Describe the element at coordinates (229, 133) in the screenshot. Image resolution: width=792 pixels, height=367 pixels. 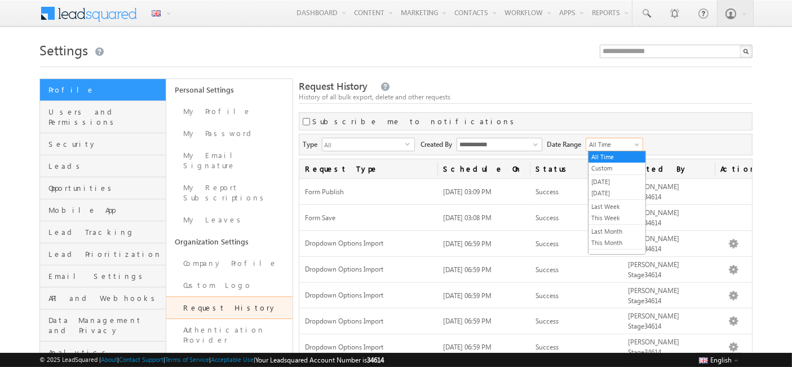
I see `a: My Password` at that location.